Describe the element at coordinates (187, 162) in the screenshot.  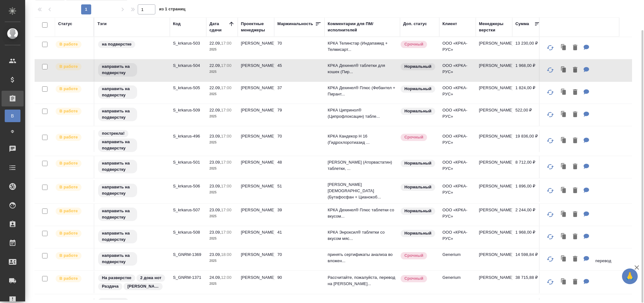
I see `p: S_krkarus-501` at that location.